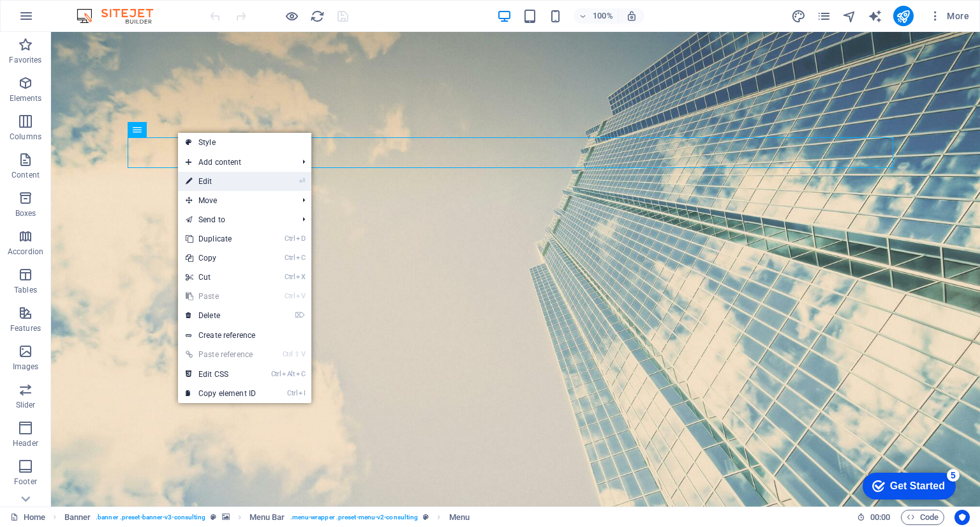  What do you see at coordinates (923, 517) in the screenshot?
I see `span: Code` at bounding box center [923, 517].